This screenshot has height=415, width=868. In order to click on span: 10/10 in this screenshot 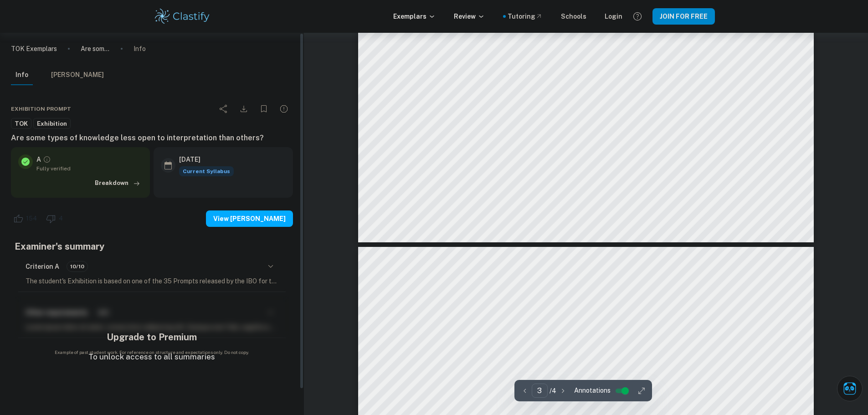, I will do `click(77, 266)`.